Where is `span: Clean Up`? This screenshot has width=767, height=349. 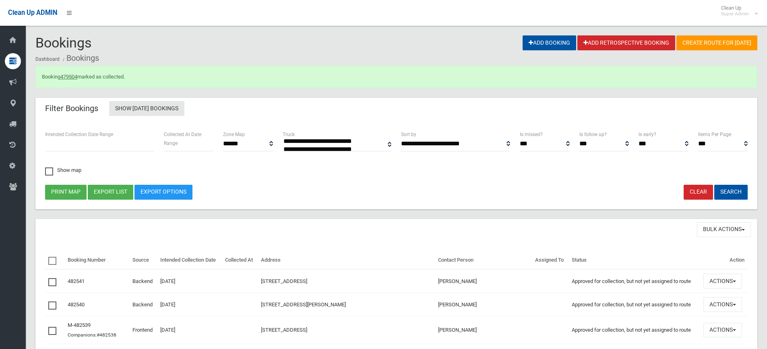 span: Clean Up is located at coordinates (736, 11).